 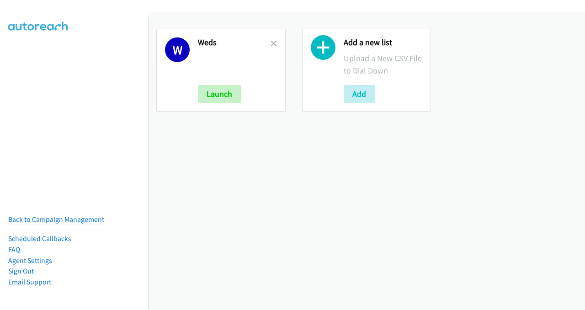 I want to click on button: Launch, so click(x=219, y=94).